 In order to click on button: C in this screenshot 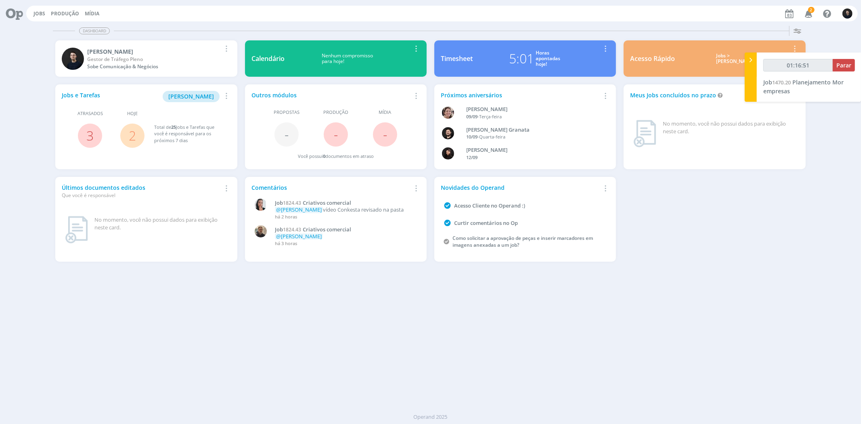, I will do `click(847, 13)`.